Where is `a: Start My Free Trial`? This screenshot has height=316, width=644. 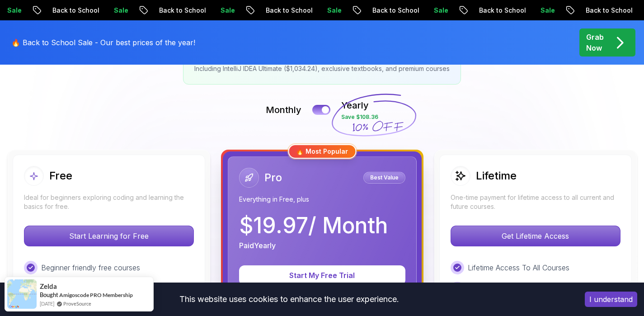
a: Start My Free Trial is located at coordinates (323, 275).